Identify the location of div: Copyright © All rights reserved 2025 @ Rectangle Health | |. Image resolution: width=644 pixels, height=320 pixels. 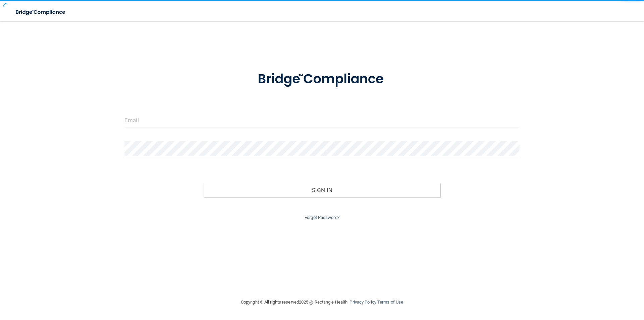
(322, 302).